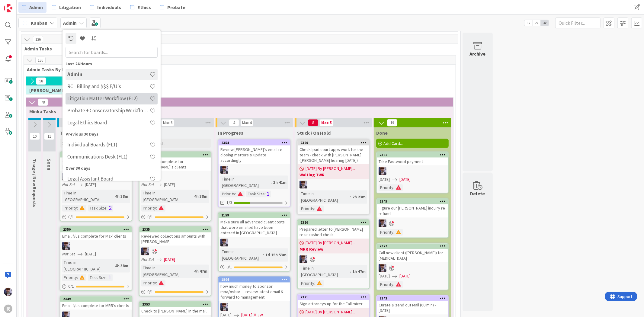  I want to click on div: Email f/us complete for MRR's clients, so click(96, 306).